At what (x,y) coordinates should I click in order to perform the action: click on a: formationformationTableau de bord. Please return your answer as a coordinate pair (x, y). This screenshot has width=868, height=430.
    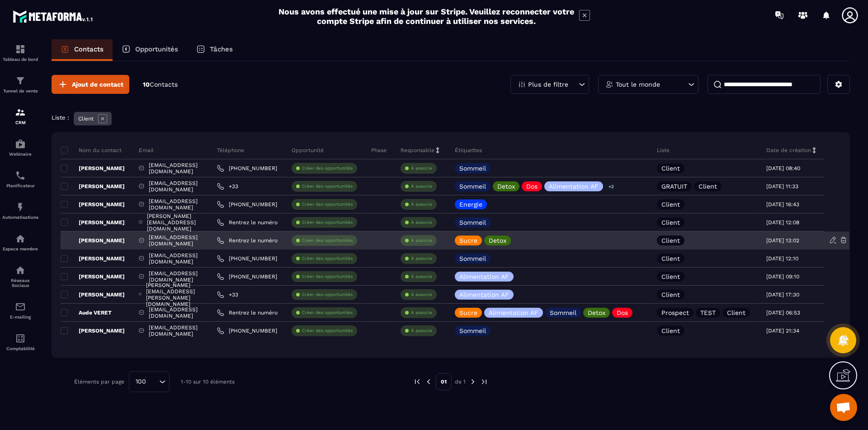
    Looking at the image, I should click on (20, 52).